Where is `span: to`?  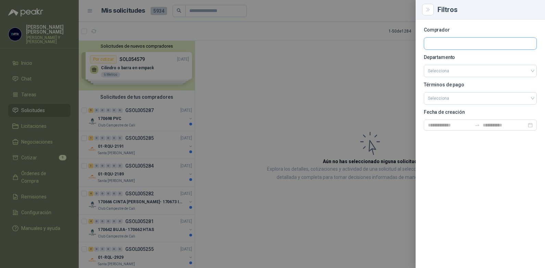 span: to is located at coordinates (477, 125).